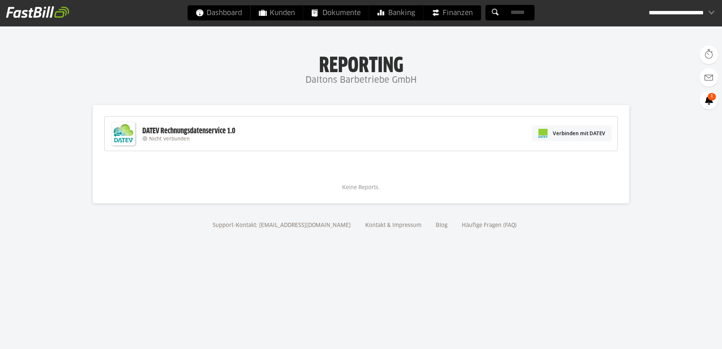  I want to click on a: Verbinden mit DATEV, so click(572, 133).